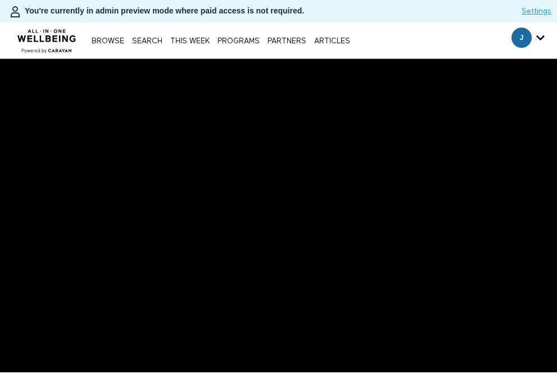  What do you see at coordinates (147, 41) in the screenshot?
I see `a: Search` at bounding box center [147, 41].